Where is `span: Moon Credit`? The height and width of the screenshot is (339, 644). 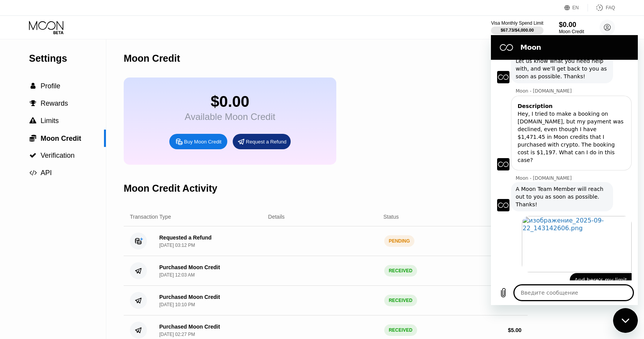 span: Moon Credit is located at coordinates (61, 138).